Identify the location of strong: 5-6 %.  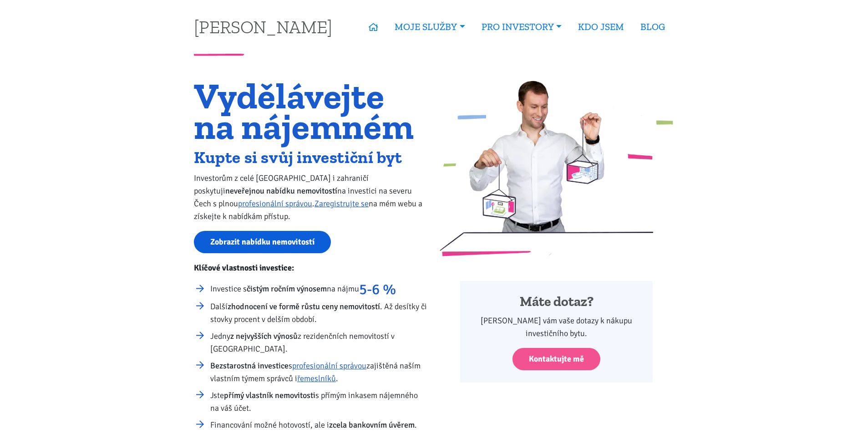
(377, 289).